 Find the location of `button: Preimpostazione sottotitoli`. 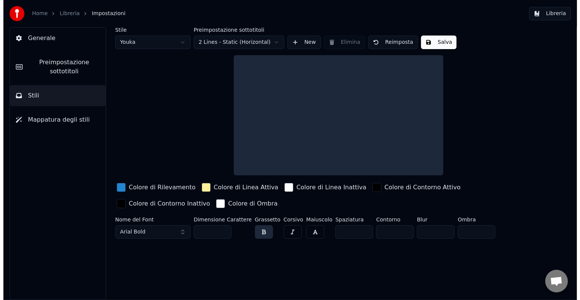

button: Preimpostazione sottotitoli is located at coordinates (54, 67).